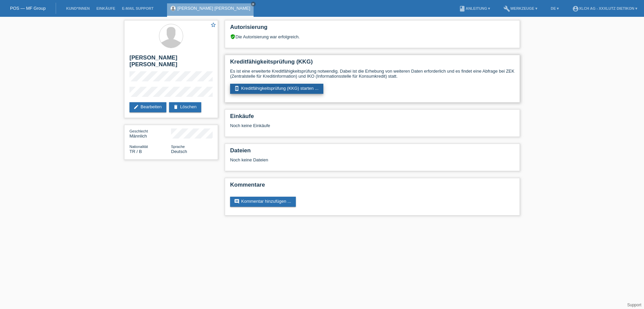  Describe the element at coordinates (105, 8) in the screenshot. I see `a: Einkäufe` at that location.